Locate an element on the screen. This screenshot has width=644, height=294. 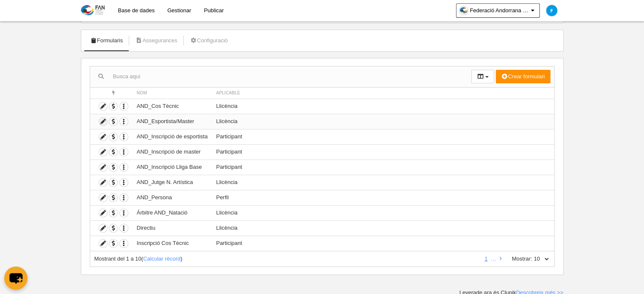
span: Nom is located at coordinates (142, 93).